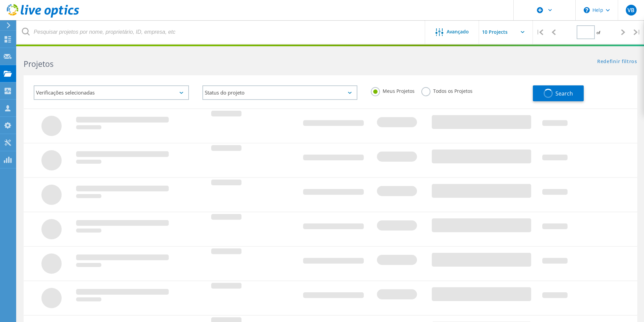 This screenshot has height=322, width=644. I want to click on label: Todos os Projetos, so click(447, 90).